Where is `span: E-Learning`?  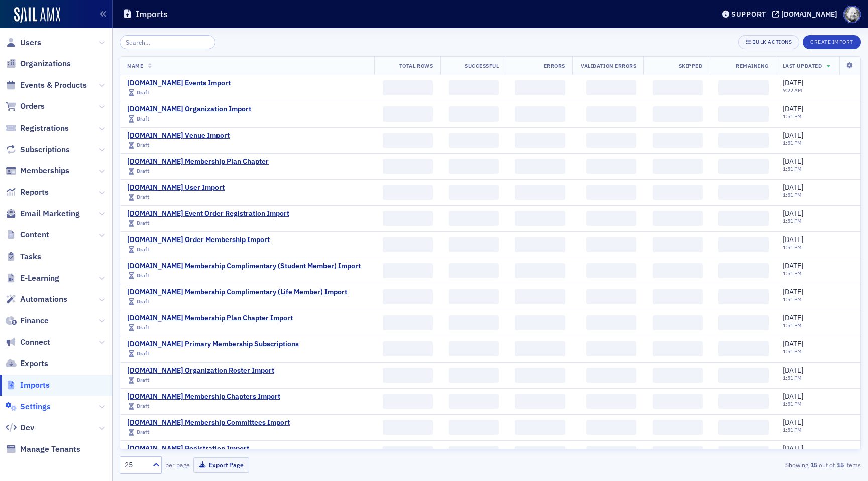
span: E-Learning is located at coordinates (39, 278).